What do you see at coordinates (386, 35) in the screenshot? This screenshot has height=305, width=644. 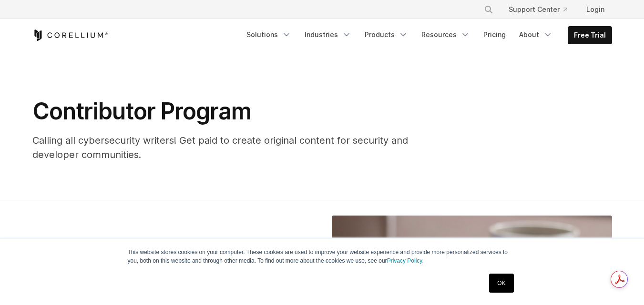 I see `a: Products` at bounding box center [386, 35].